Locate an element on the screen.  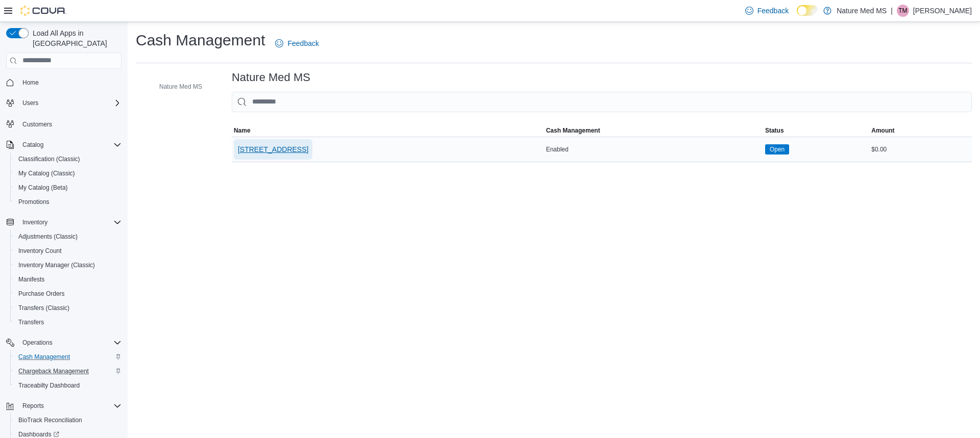
a: Adjustments (Classic) is located at coordinates (48, 237).